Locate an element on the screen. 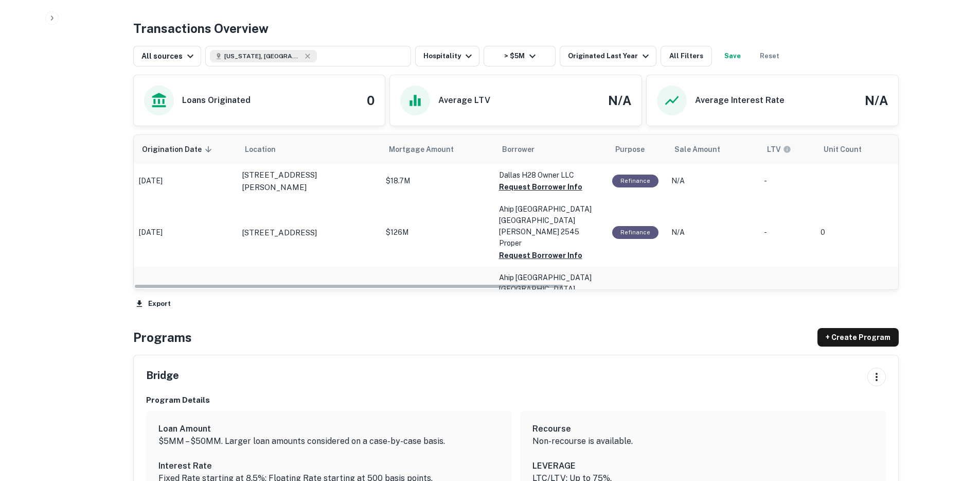  h6: LEVERAGE is located at coordinates (702, 466).